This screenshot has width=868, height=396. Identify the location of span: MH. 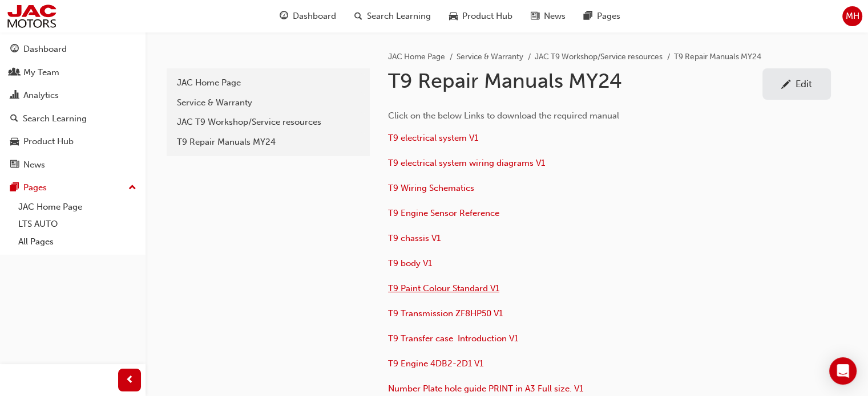
(852, 16).